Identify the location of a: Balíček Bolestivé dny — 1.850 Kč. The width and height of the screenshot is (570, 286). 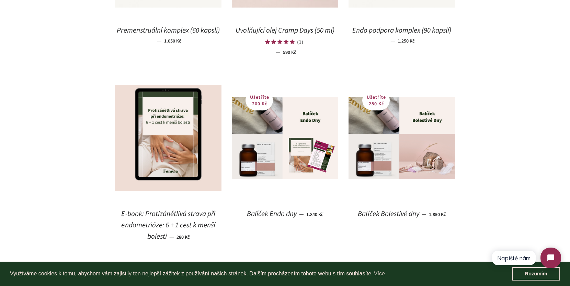
(402, 214).